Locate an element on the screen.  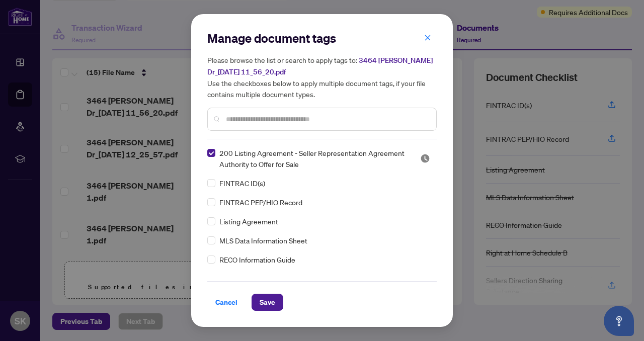
span: close is located at coordinates (427, 38).